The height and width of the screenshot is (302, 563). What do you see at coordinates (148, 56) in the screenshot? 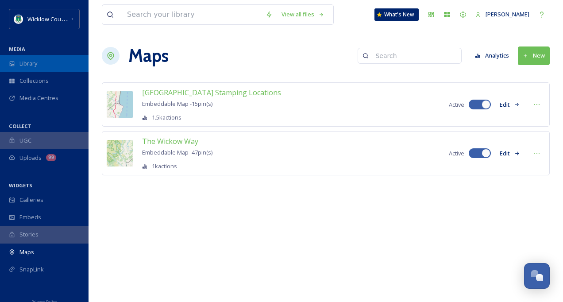
I see `h1: Maps` at bounding box center [148, 56].